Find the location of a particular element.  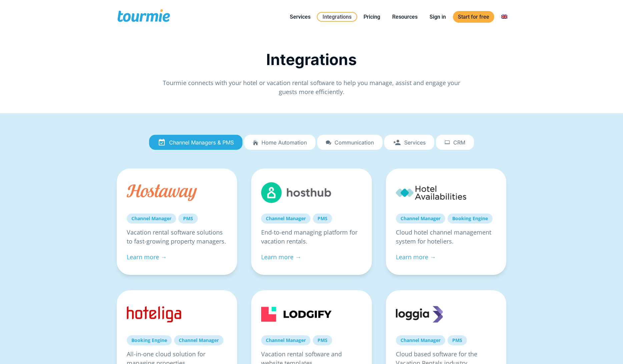

a: Integrations is located at coordinates (337, 17).